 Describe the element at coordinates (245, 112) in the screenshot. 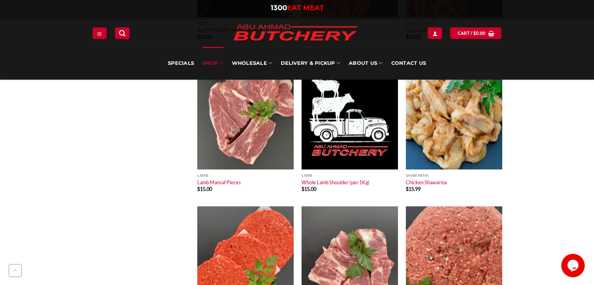

I see `img: Lamb-Mansaf-Pieces` at that location.